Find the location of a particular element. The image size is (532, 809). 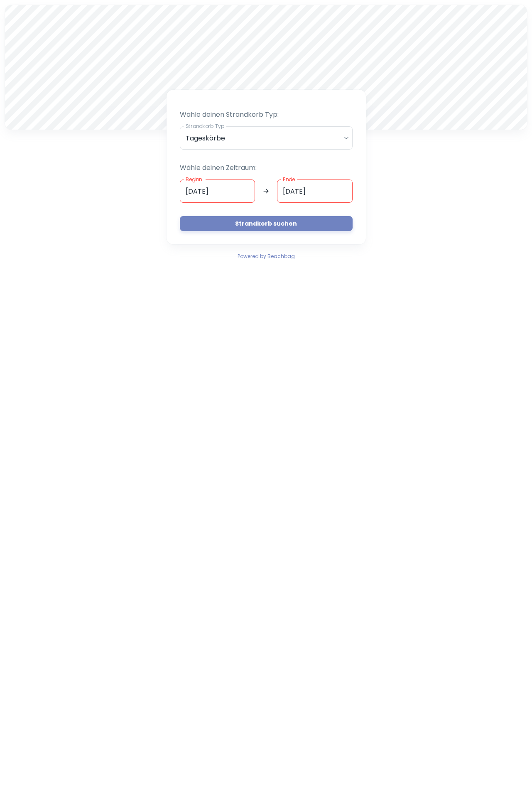

a: Powered by Beachbag is located at coordinates (267, 256).